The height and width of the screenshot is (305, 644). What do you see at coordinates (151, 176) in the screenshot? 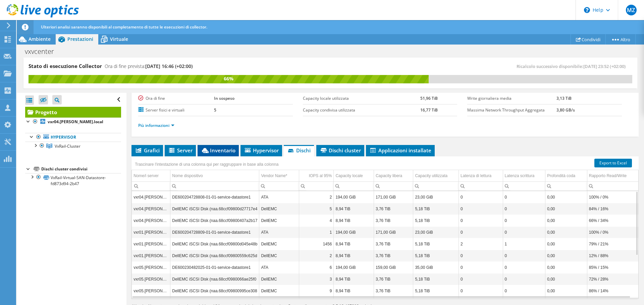
I see `td: Nome/i server Column` at bounding box center [151, 176].